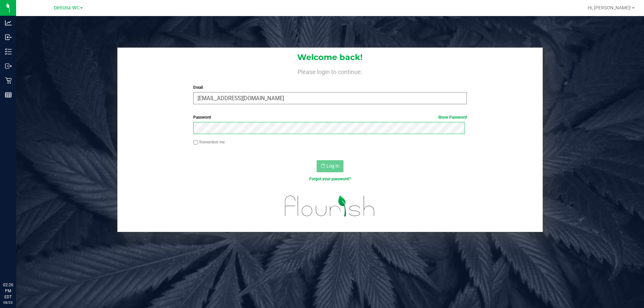 The height and width of the screenshot is (308, 644). Describe the element at coordinates (8, 291) in the screenshot. I see `p: 02:26 PM EDT` at that location.